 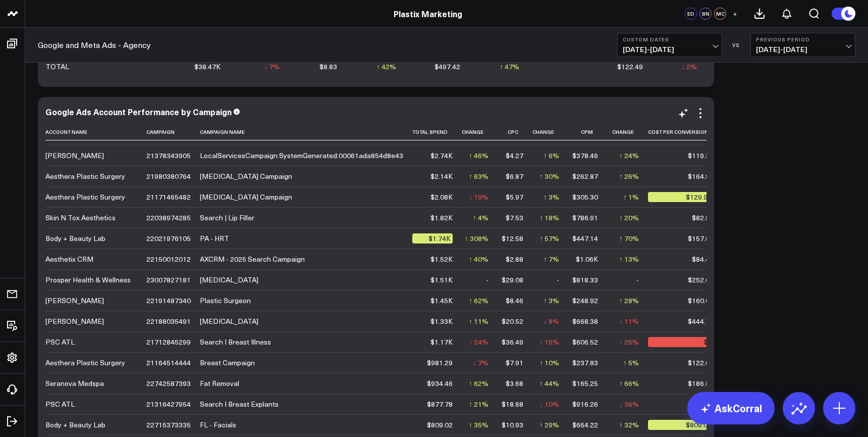 I want to click on a: Plastix Marketing, so click(x=428, y=14).